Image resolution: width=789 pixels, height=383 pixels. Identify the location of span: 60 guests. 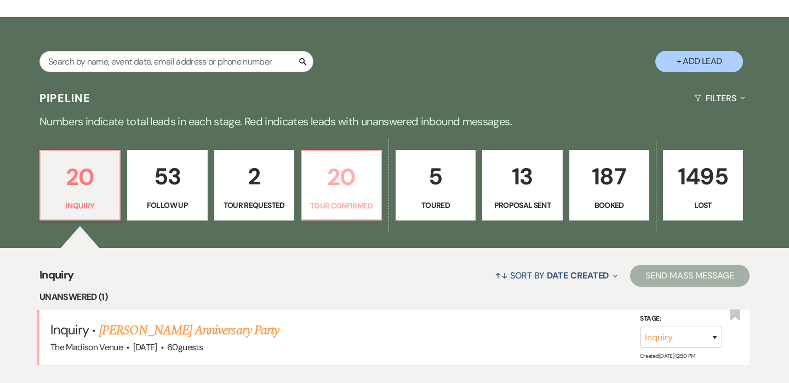
(185, 347).